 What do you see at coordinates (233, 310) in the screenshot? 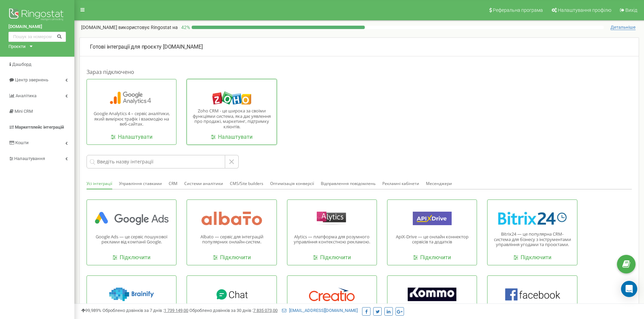
I see `span: Оброблено дзвінків за 30 днів :` at bounding box center [233, 310].